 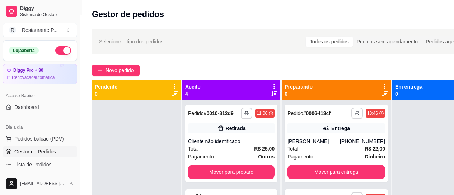 What do you see at coordinates (341, 129) in the screenshot?
I see `div: Entrega` at bounding box center [341, 129].